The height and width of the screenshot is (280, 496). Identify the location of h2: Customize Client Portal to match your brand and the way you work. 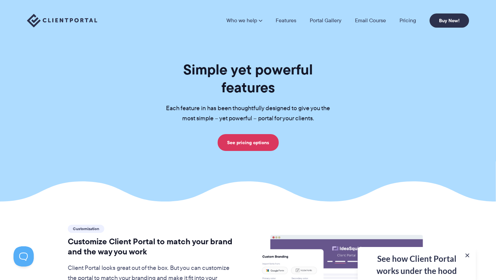
(153, 247).